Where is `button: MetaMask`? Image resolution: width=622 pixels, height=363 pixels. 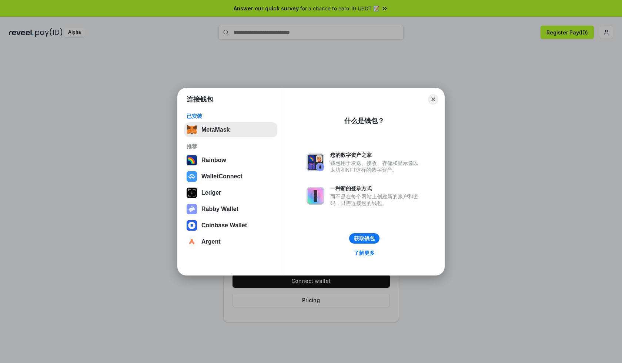 button: MetaMask is located at coordinates (231, 130).